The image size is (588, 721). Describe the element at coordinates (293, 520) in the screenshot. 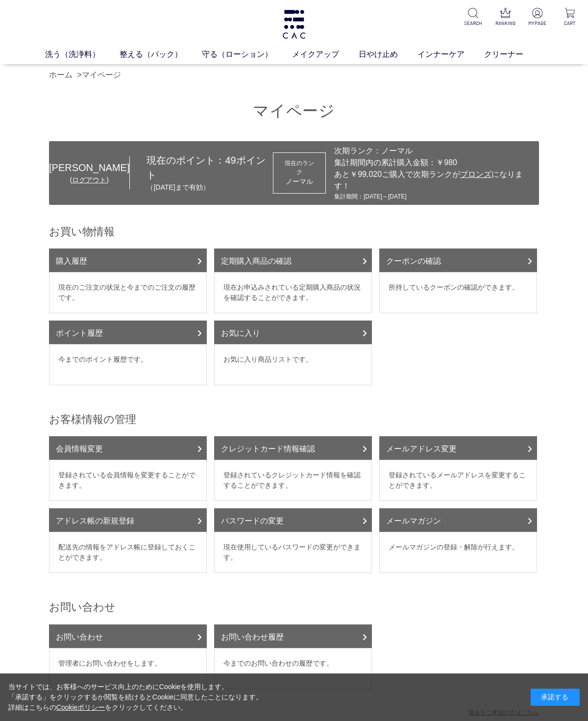

I see `a: パスワードの変更` at that location.